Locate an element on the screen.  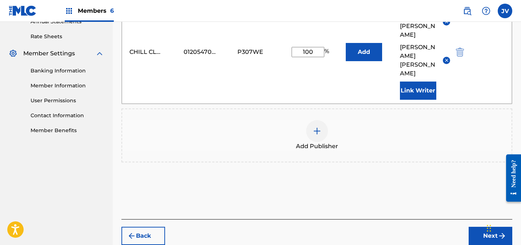
img: 7ee5dd4eb1f8a8e3ef2f.svg is located at coordinates (132, 236).